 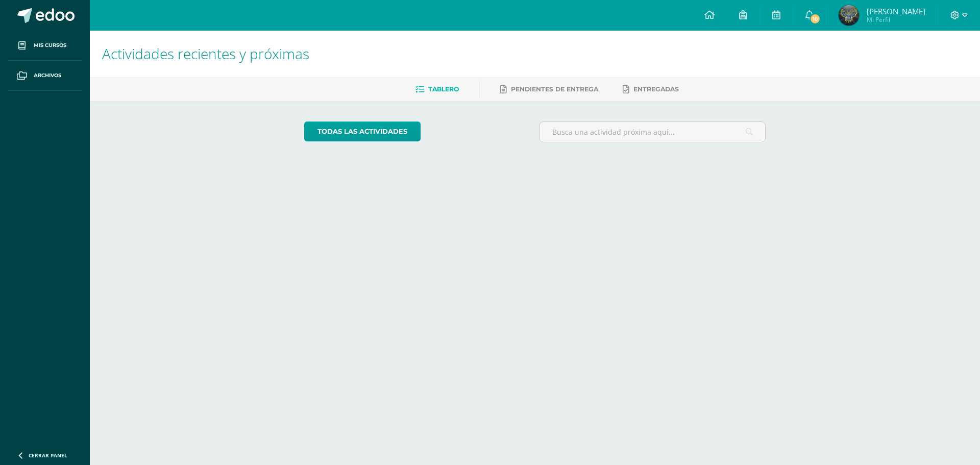 I want to click on a: Entregadas, so click(x=651, y=89).